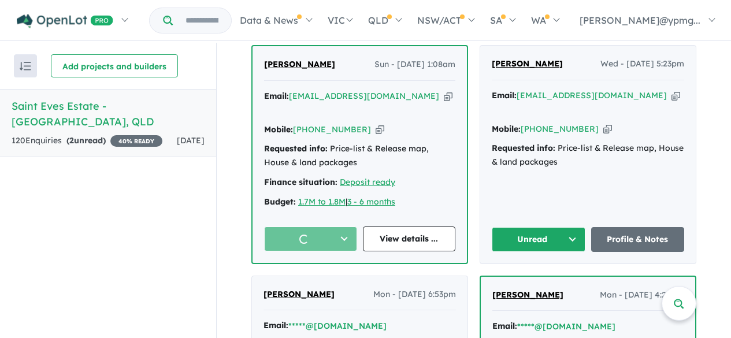  Describe the element at coordinates (25, 66) in the screenshot. I see `img: sort.svg` at that location.